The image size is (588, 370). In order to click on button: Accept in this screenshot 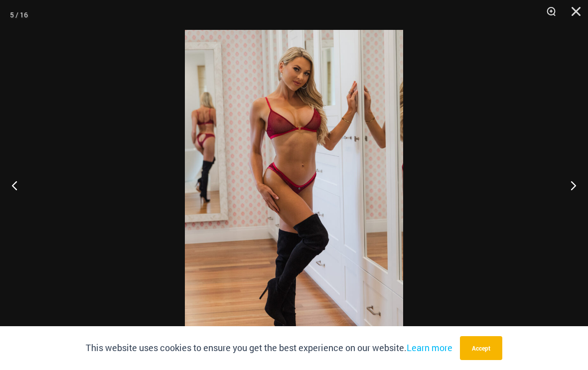, I will do `click(481, 348)`.